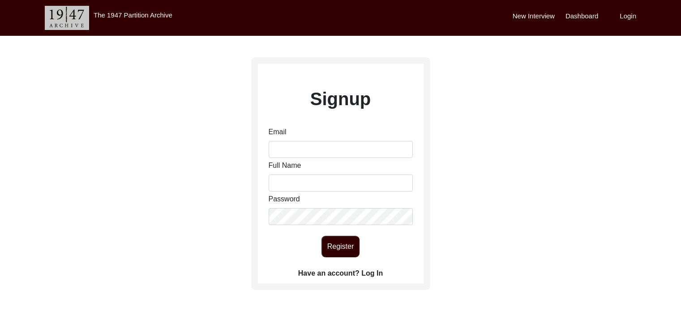  I want to click on label: Have an account? Log In, so click(340, 274).